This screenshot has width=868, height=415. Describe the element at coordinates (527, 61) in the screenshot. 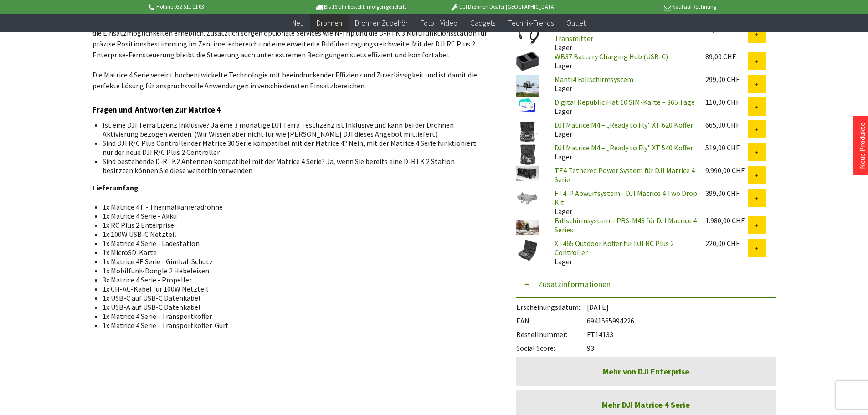

I see `img: WB37 Battery Charging Hub (USB-C)` at that location.